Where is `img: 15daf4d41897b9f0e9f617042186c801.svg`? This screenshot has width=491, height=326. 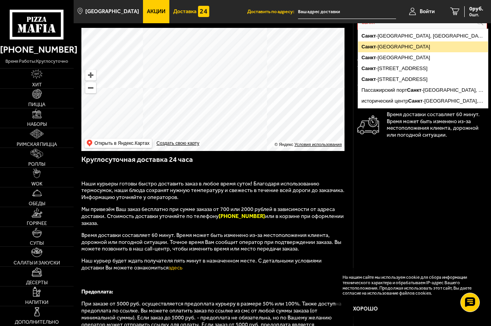 img: 15daf4d41897b9f0e9f617042186c801.svg is located at coordinates (204, 12).